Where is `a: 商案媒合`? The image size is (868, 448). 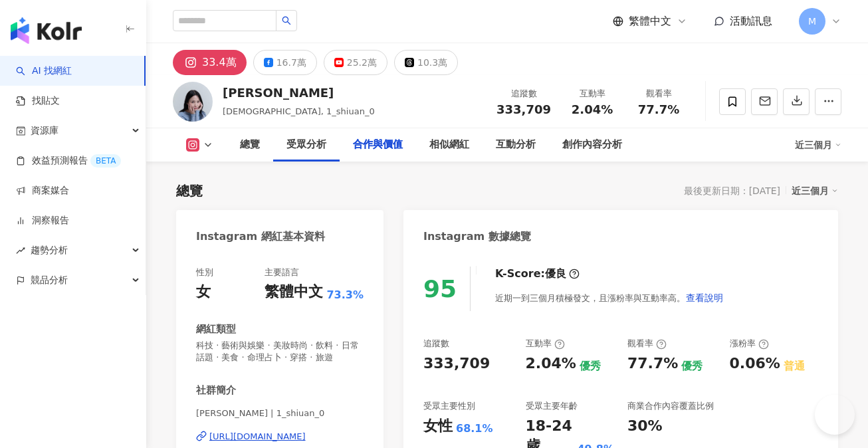 a: 商案媒合 is located at coordinates (43, 191).